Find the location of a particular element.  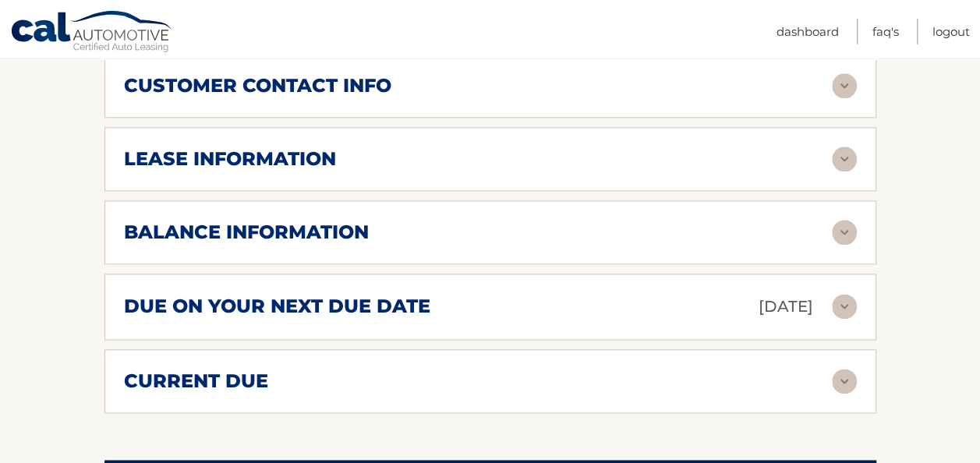

h2: lease information is located at coordinates (230, 159).